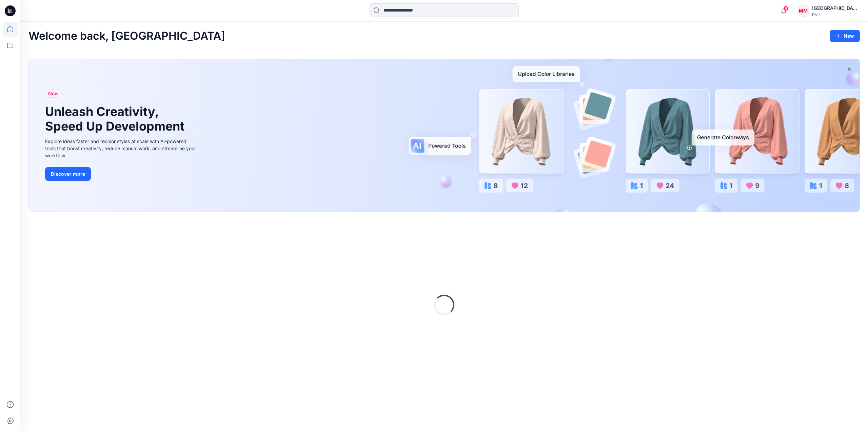  I want to click on div: PVH, so click(836, 14).